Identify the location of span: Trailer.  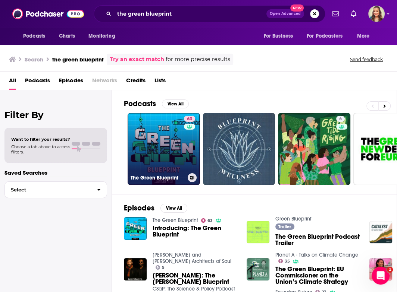
(285, 227).